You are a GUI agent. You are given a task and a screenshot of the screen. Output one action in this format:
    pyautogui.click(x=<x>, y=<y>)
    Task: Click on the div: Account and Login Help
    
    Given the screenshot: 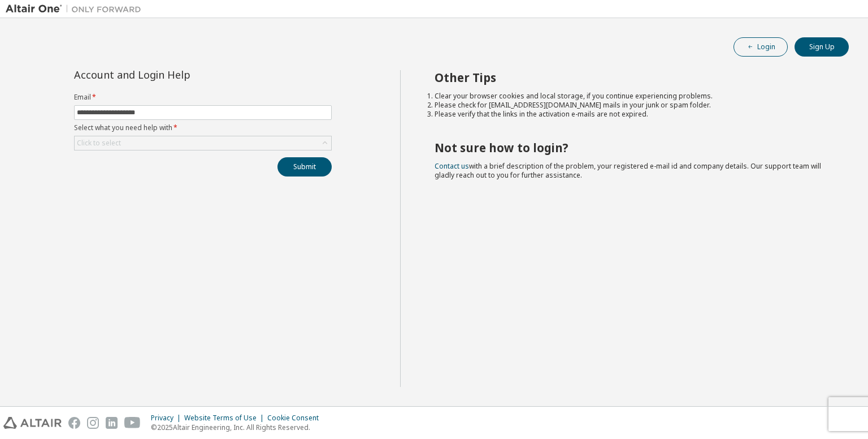 What is the action you would take?
    pyautogui.click(x=177, y=74)
    